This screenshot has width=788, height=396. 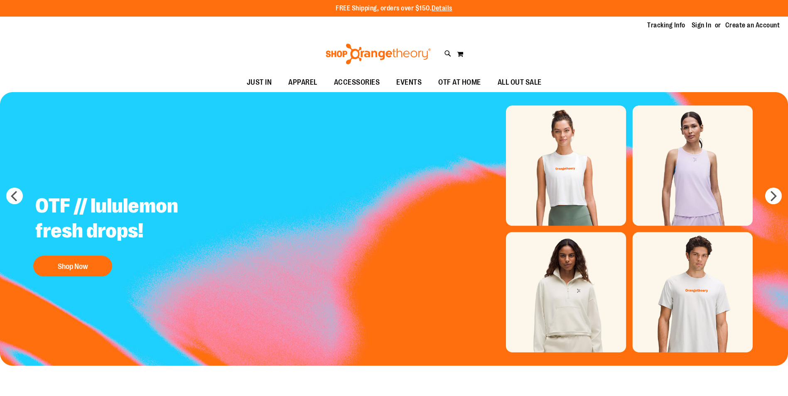 What do you see at coordinates (666, 25) in the screenshot?
I see `a: Tracking Info` at bounding box center [666, 25].